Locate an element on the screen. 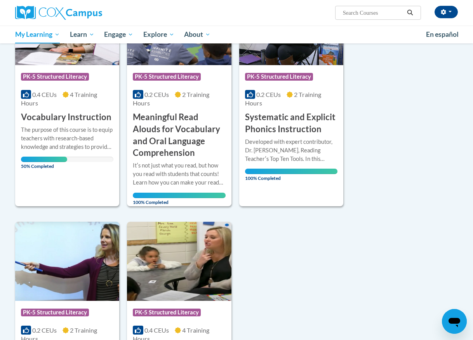 Image resolution: width=473 pixels, height=340 pixels. a: Engage is located at coordinates (118, 35).